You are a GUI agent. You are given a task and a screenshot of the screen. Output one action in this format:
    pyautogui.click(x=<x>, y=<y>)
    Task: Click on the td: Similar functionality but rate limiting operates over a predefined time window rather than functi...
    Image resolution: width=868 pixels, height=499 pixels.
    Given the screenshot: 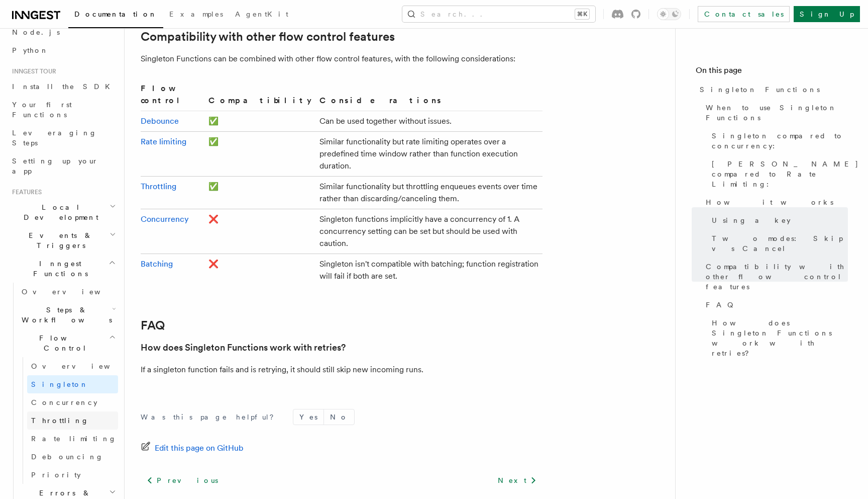 What is the action you would take?
    pyautogui.click(x=429, y=154)
    